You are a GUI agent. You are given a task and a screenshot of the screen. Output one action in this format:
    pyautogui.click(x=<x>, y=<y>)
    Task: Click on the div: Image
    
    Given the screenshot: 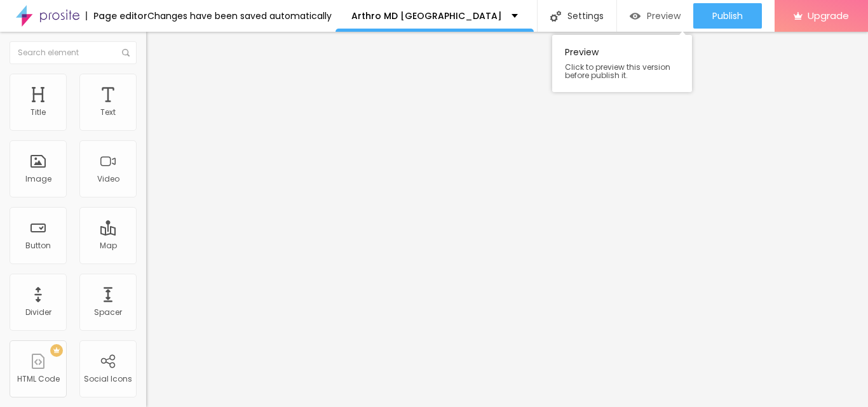 What is the action you would take?
    pyautogui.click(x=38, y=179)
    